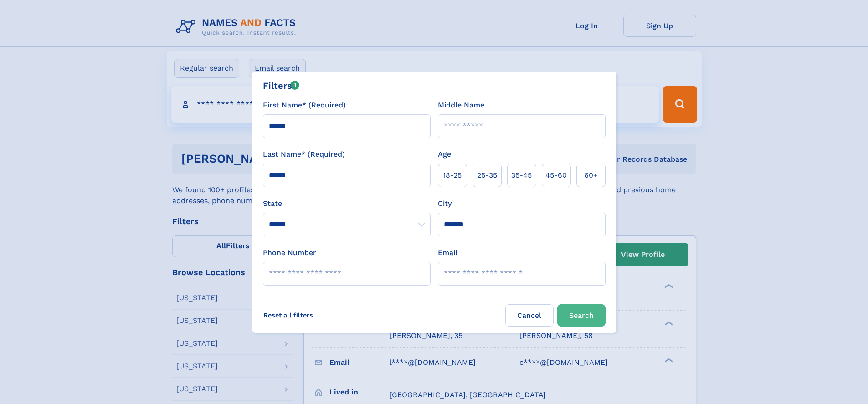 Image resolution: width=868 pixels, height=404 pixels. I want to click on label: Last Name* (Required), so click(304, 154).